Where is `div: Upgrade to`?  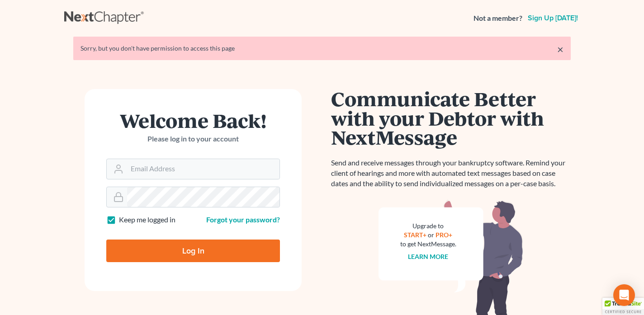 div: Upgrade to is located at coordinates (428, 226).